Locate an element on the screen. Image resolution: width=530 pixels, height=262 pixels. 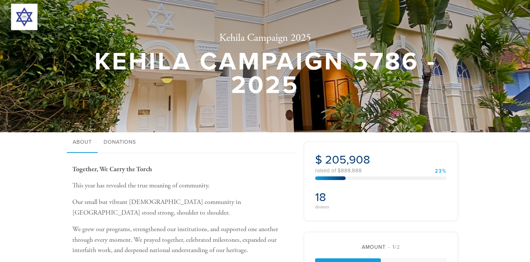
h2: 18 is located at coordinates (347, 197).